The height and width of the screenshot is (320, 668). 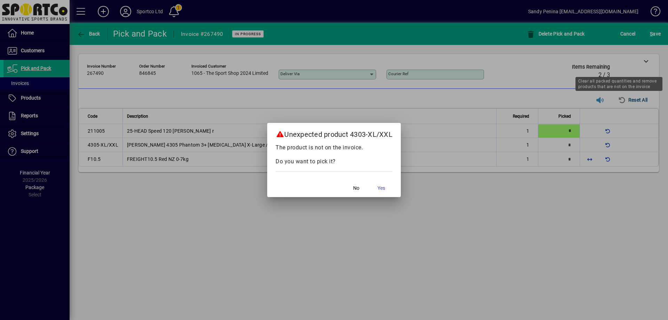 What do you see at coordinates (381, 188) in the screenshot?
I see `button: Yes` at bounding box center [381, 188].